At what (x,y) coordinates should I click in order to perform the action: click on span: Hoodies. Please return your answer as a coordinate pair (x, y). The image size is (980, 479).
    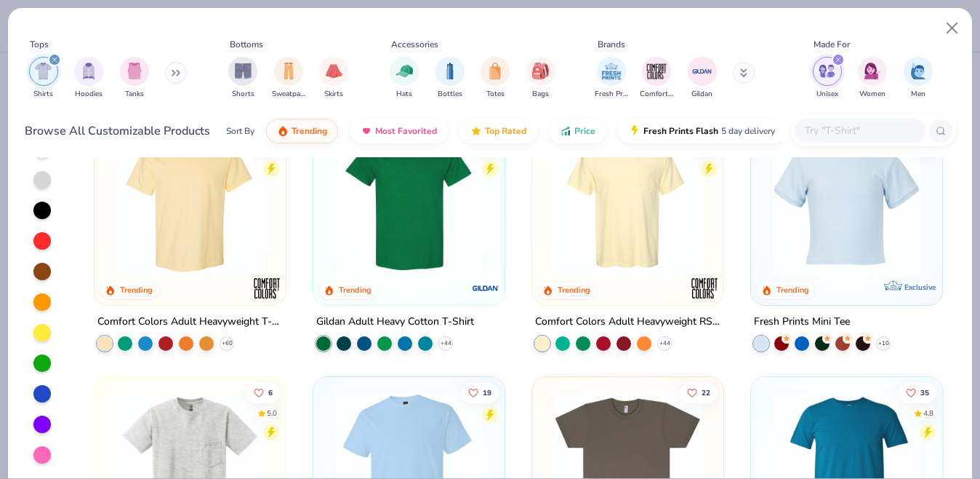
    Looking at the image, I should click on (89, 94).